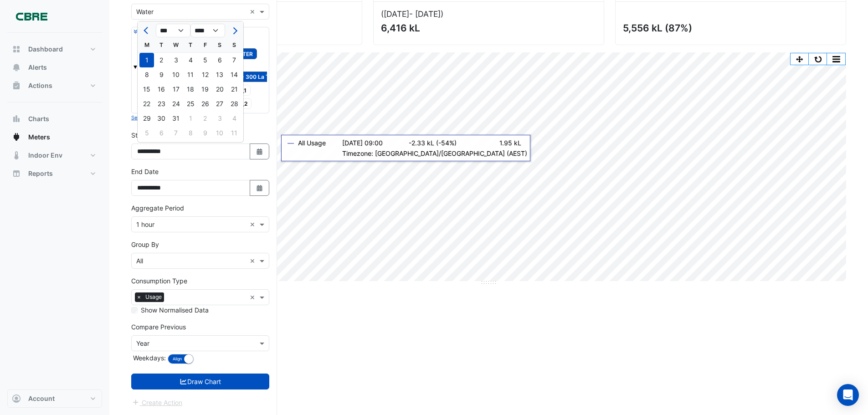 Image resolution: width=868 pixels, height=415 pixels. I want to click on div: 20, so click(220, 89).